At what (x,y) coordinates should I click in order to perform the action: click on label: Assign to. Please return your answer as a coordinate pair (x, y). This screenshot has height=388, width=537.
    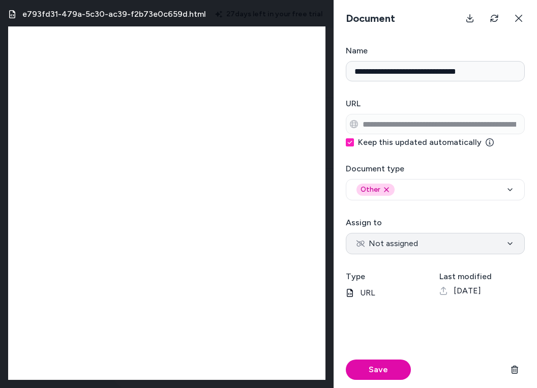
    Looking at the image, I should click on (363, 222).